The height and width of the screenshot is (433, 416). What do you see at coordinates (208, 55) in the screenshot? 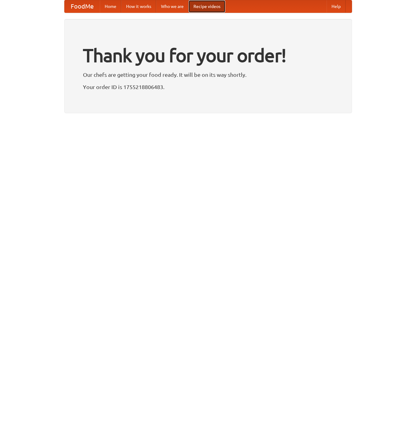
I see `h1: Thank you for your order!` at bounding box center [208, 55].